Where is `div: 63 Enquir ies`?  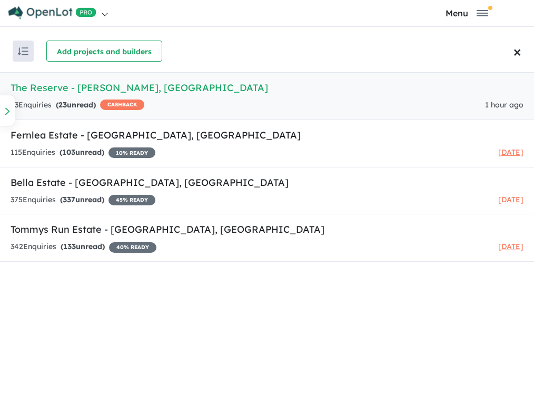
div: 63 Enquir ies is located at coordinates (77, 105).